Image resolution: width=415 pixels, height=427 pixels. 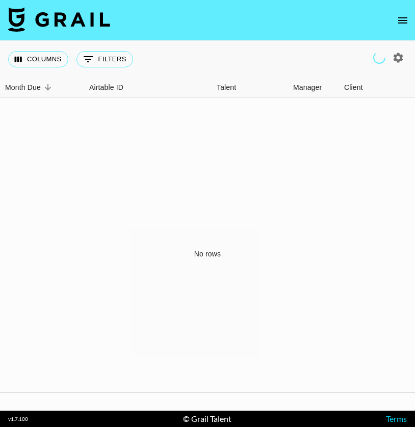 What do you see at coordinates (38, 59) in the screenshot?
I see `button: Select columns` at bounding box center [38, 59].